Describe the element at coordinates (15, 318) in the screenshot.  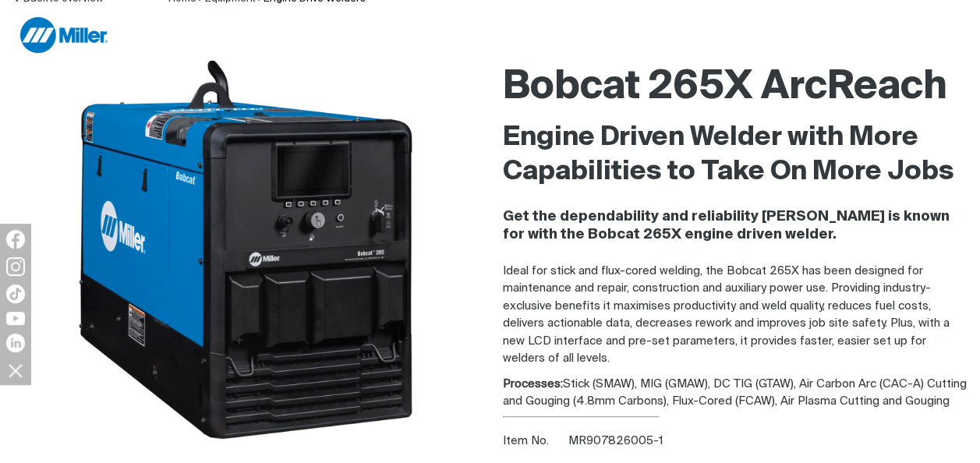
I see `img: YouTube` at that location.